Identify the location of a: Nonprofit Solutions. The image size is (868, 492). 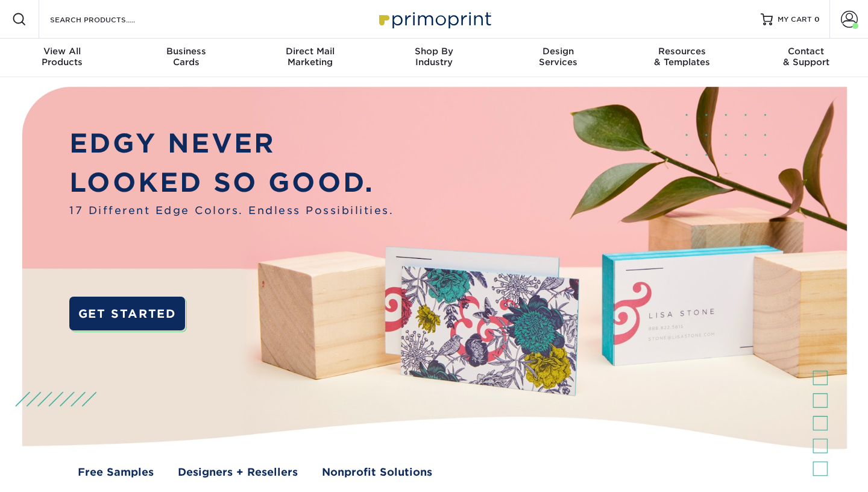
(377, 472).